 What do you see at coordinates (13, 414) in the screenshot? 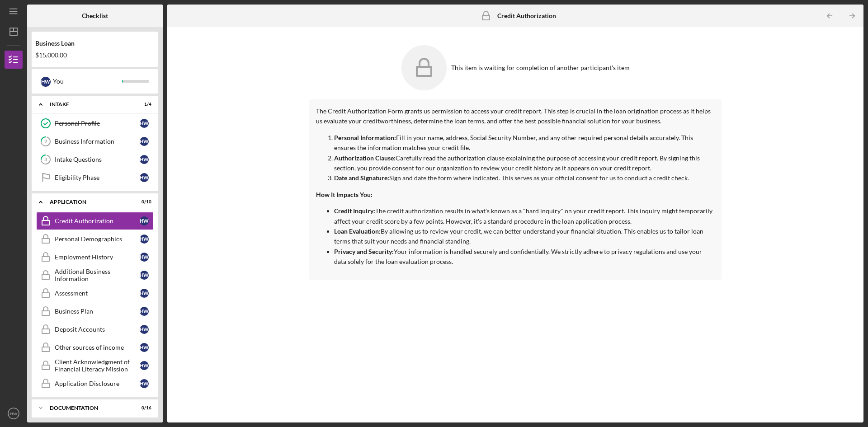
I see `button: HW` at bounding box center [13, 414].